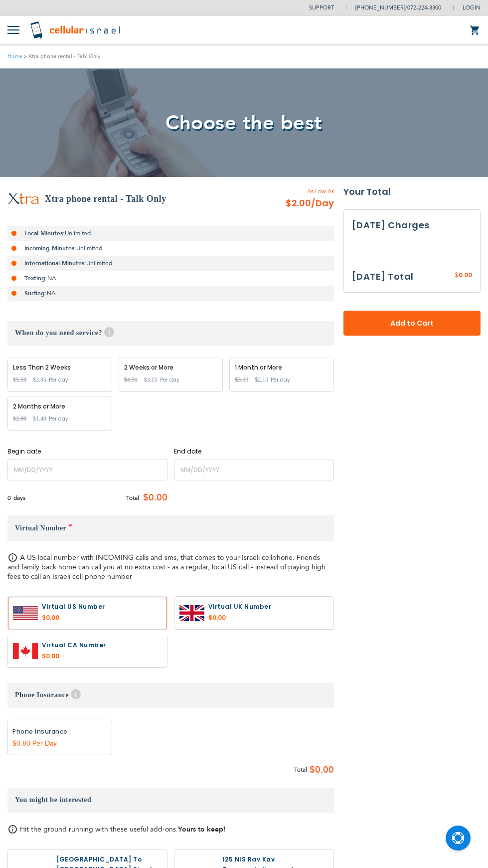 The width and height of the screenshot is (488, 868). What do you see at coordinates (59, 406) in the screenshot?
I see `div: 2 Months or More` at bounding box center [59, 406].